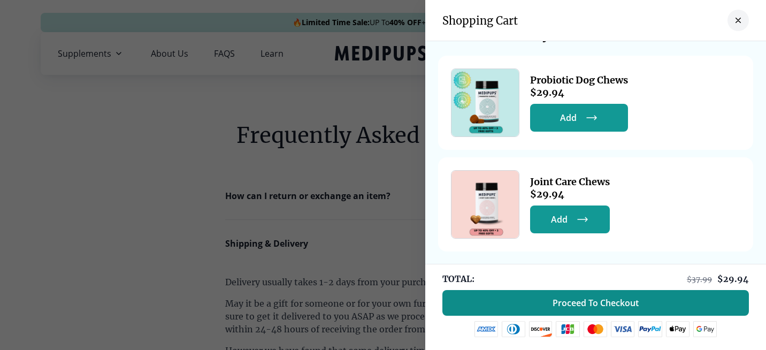  Describe the element at coordinates (485, 103) in the screenshot. I see `a: Probiotic Dog Chews` at that location.